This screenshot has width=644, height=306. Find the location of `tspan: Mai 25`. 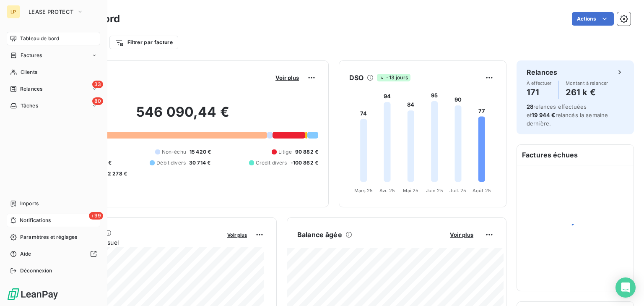

tspan: Mai 25 is located at coordinates (411, 191).